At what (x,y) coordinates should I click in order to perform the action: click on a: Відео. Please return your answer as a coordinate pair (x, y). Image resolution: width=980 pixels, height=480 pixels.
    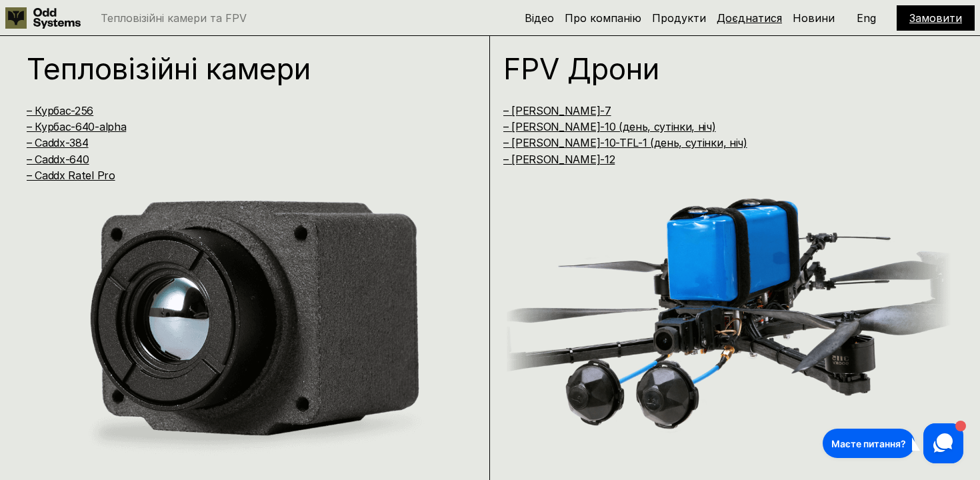
    Looking at the image, I should click on (539, 18).